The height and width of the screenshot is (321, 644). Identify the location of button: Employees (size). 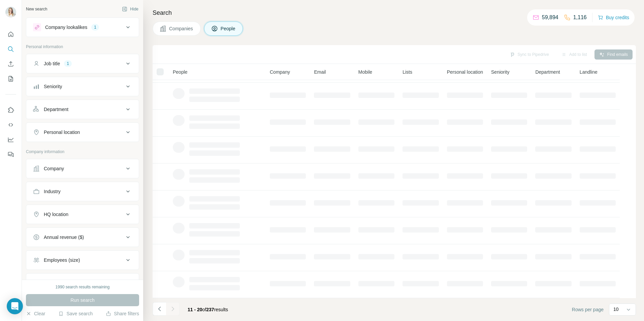
(82, 260).